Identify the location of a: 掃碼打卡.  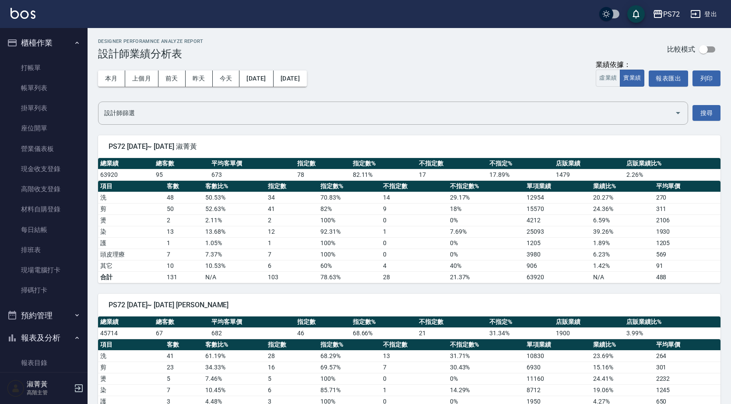
(44, 290).